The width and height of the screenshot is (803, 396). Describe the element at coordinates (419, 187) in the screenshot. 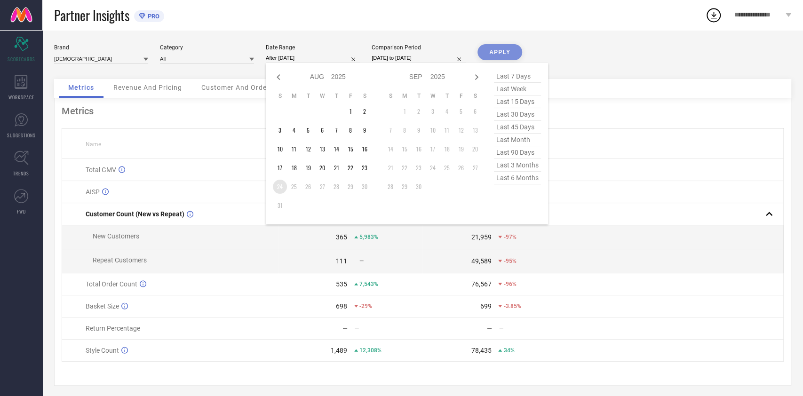

I see `td: Tue Sep 30 2025` at that location.